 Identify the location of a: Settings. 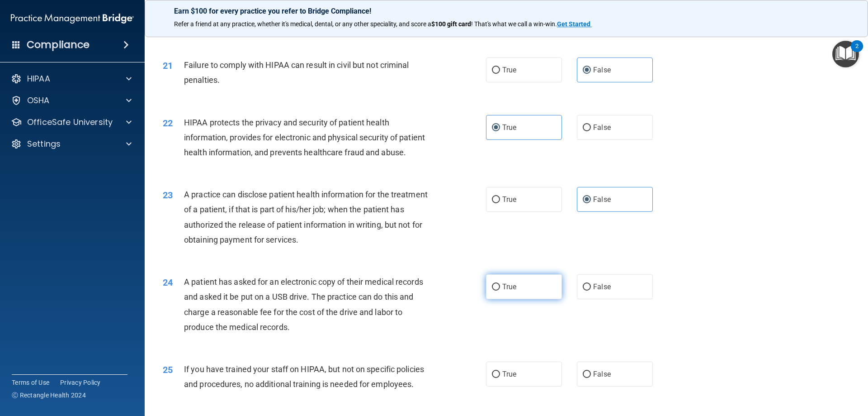
(71, 144).